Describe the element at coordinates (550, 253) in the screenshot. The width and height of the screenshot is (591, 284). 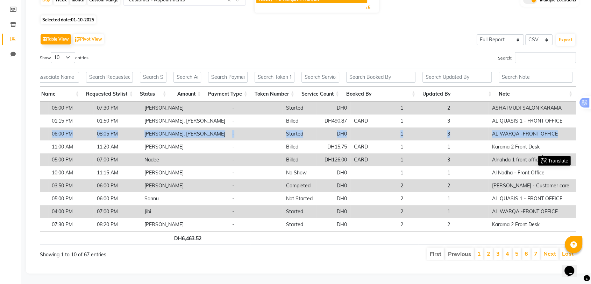
I see `a: Next` at that location.